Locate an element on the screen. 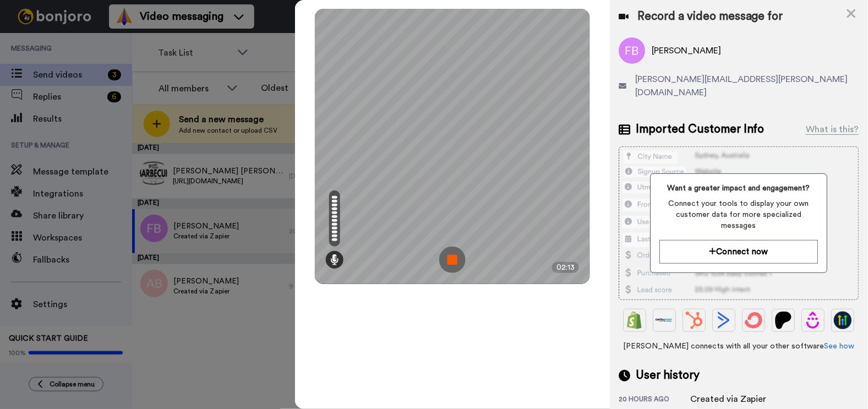 The image size is (868, 409). span: Want a greater impact and engagement? is located at coordinates (739, 188).